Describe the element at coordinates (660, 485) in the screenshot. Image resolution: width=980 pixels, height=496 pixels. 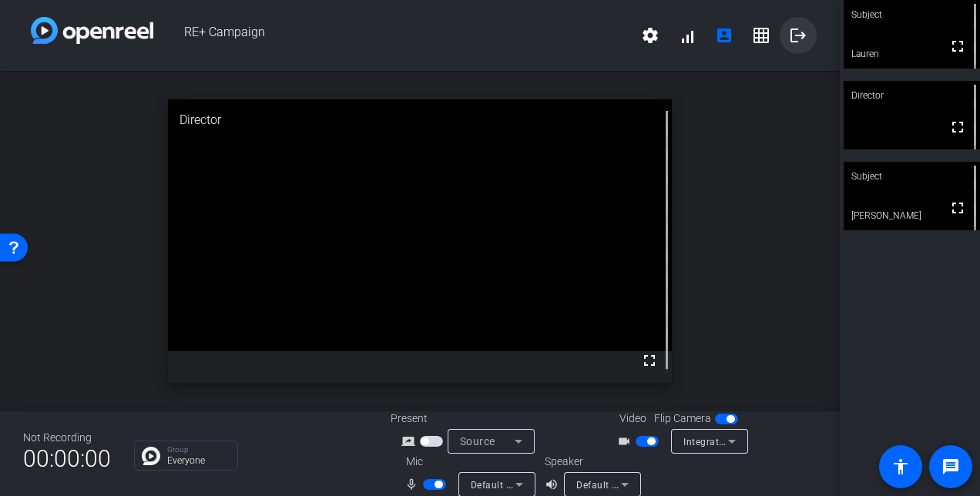
I see `span: Default - Speakers (Realtek(R) Audio)` at that location.